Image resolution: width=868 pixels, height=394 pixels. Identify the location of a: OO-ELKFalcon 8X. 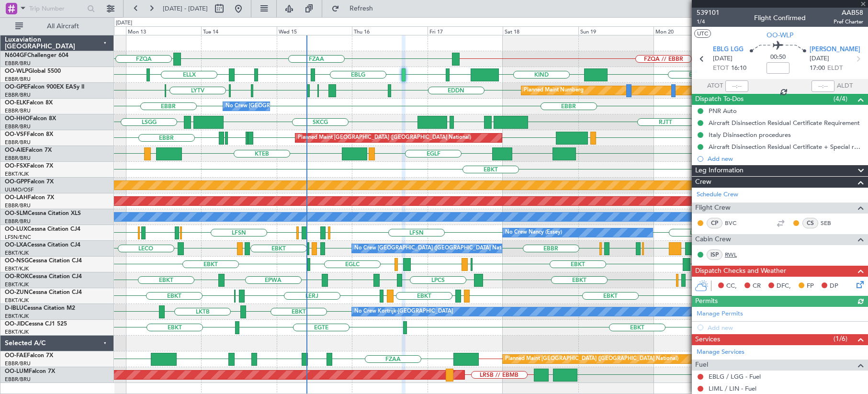
(29, 103).